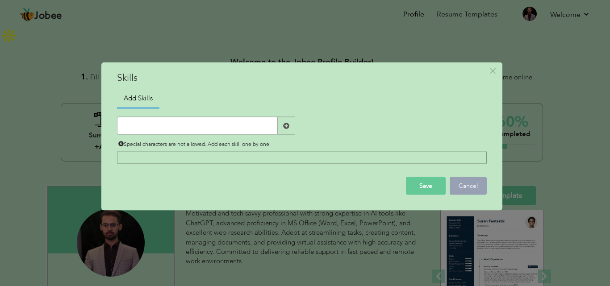  I want to click on span: Special characters are not allowed. Add each skill one by one., so click(194, 144).